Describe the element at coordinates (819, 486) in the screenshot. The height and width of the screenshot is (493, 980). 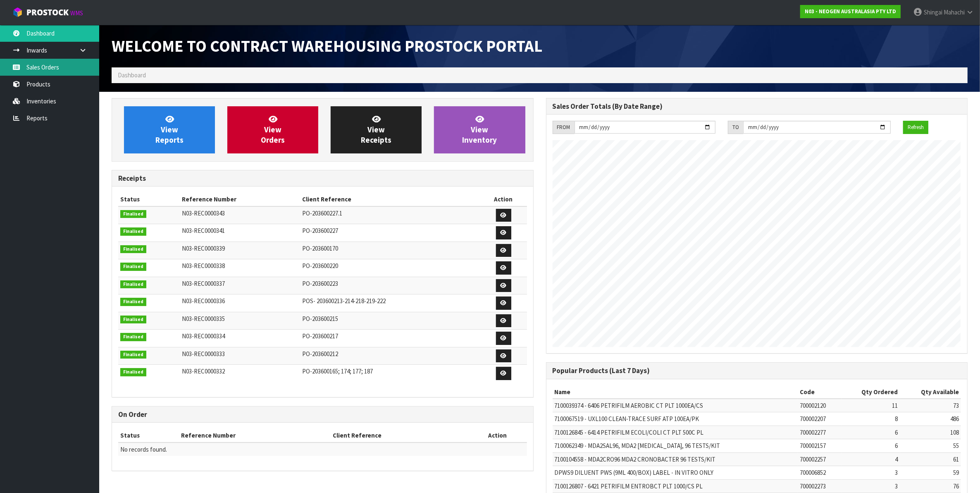
I see `td: 700002273` at that location.